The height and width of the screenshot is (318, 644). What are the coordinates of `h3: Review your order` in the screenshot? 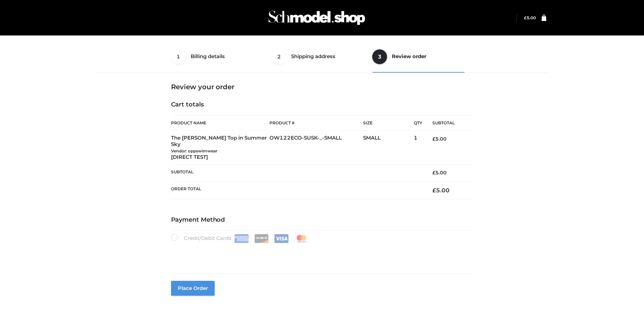 It's located at (322, 87).